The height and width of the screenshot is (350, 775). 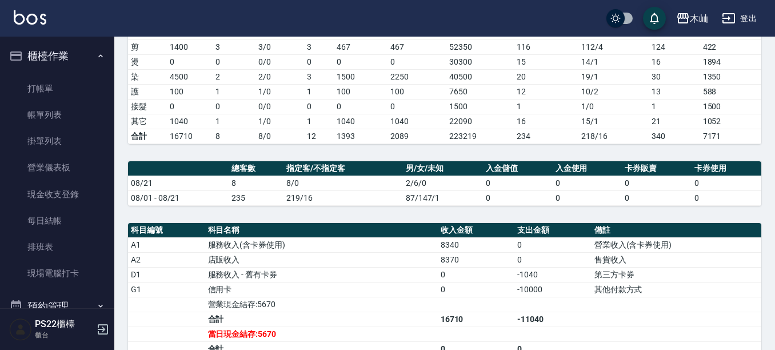 What do you see at coordinates (64, 324) in the screenshot?
I see `h5: PS22櫃檯` at bounding box center [64, 324].